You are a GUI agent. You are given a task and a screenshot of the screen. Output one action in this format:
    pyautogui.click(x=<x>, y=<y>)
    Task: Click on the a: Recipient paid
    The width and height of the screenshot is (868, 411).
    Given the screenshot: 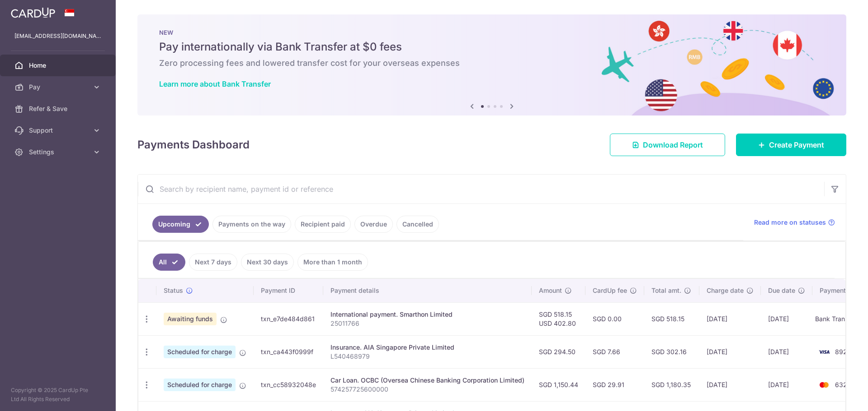 What is the action you would take?
    pyautogui.click(x=323, y=224)
    